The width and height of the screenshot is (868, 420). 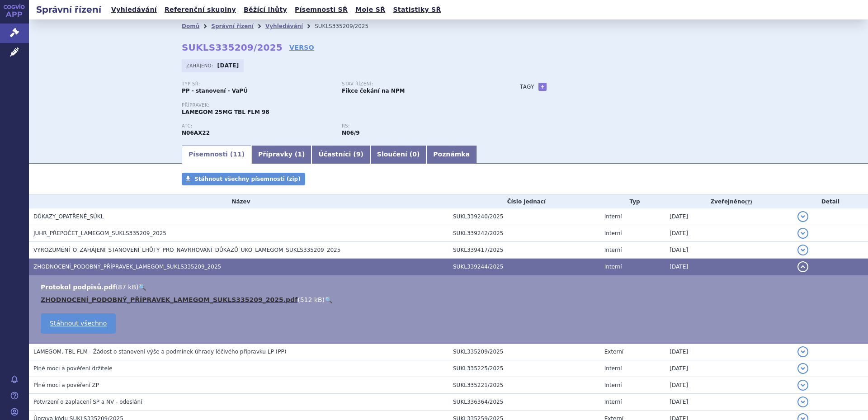 I want to click on p: Přípravek:, so click(x=341, y=105).